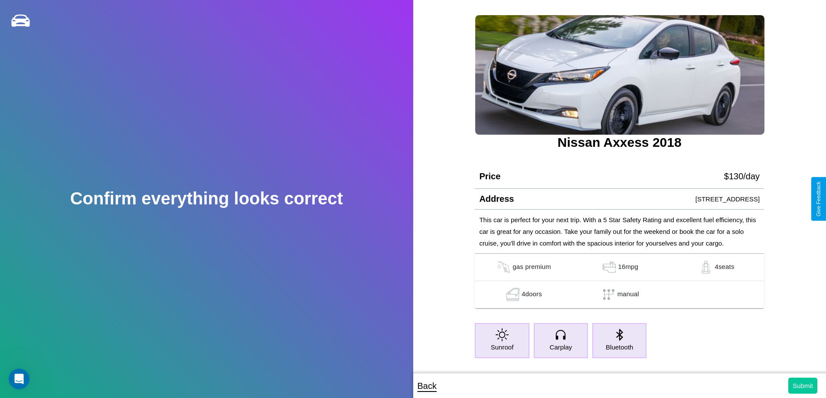 The image size is (826, 398). I want to click on h3: Nissan Axxess 2018, so click(619, 143).